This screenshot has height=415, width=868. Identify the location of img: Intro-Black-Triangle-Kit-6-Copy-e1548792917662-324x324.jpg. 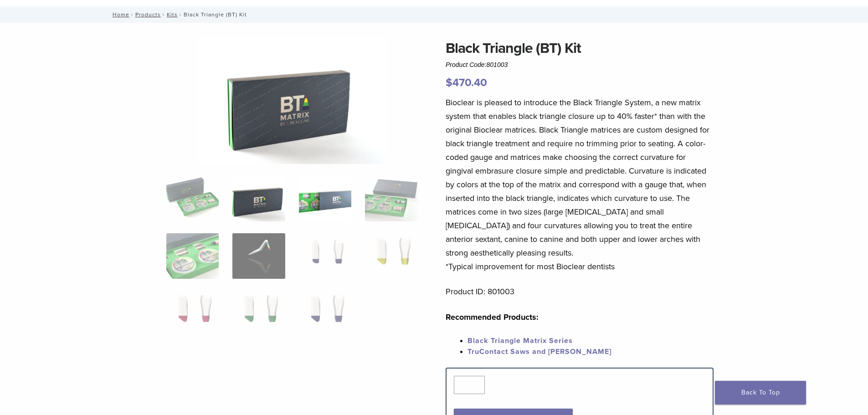
(192, 198).